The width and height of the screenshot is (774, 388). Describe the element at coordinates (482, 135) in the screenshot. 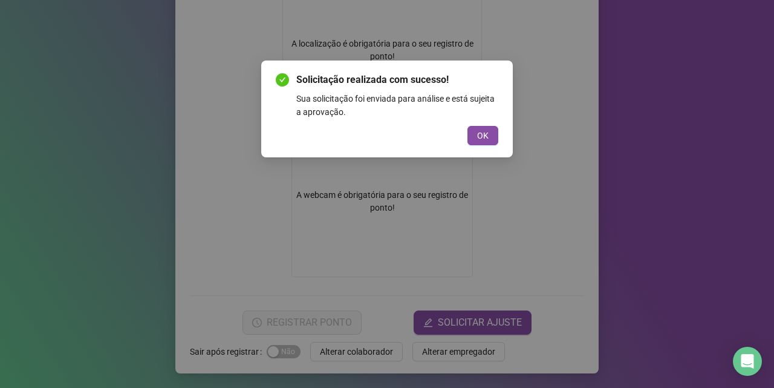

I see `span: OK` at that location.